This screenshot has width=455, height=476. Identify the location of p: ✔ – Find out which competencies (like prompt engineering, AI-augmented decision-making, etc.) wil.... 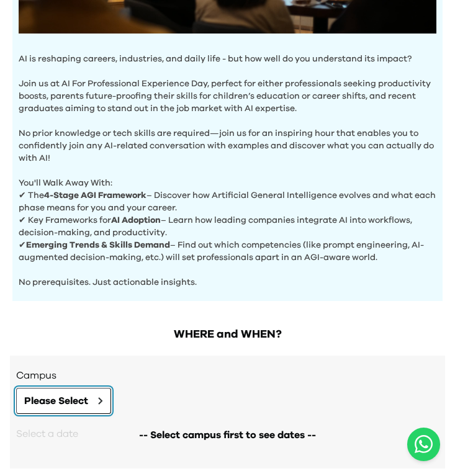
(227, 251).